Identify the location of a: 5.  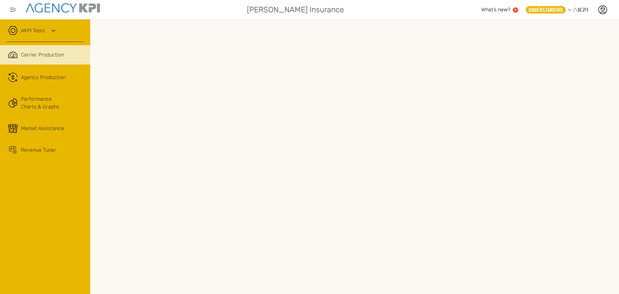
(516, 10).